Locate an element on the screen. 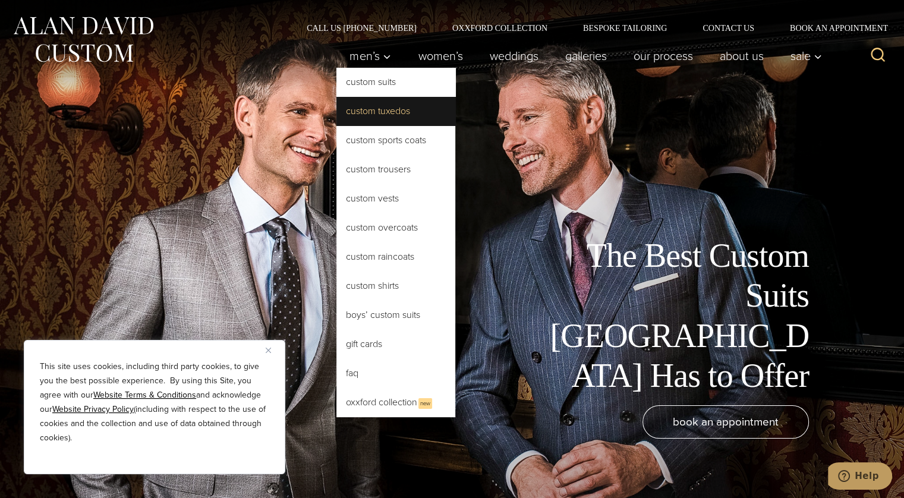  a: Women’s is located at coordinates (440, 56).